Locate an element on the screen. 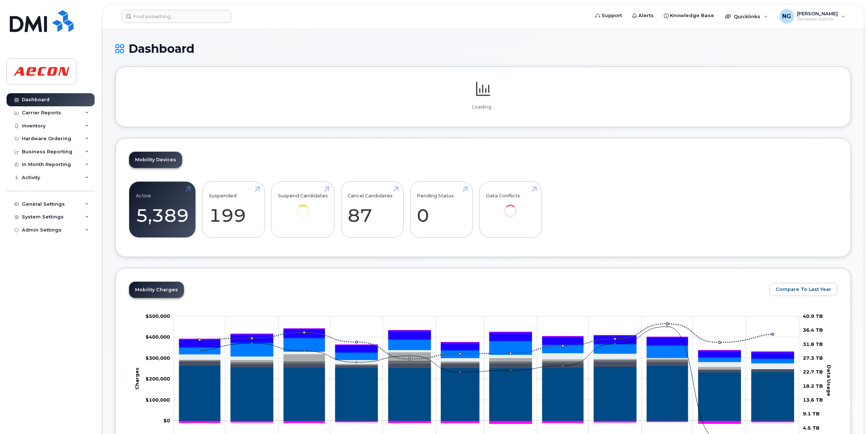 The height and width of the screenshot is (434, 868). tspan: $400,000 is located at coordinates (158, 337).